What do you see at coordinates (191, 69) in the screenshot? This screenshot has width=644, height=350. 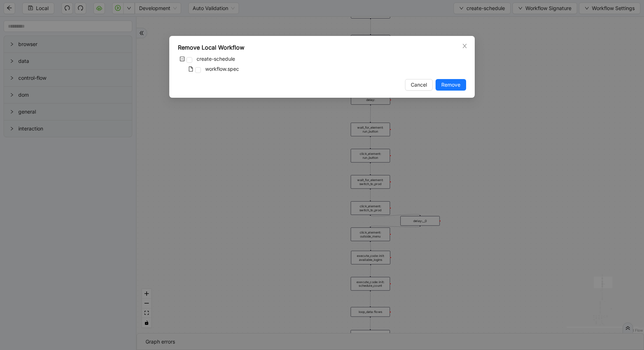 I see `span: file` at bounding box center [191, 69].